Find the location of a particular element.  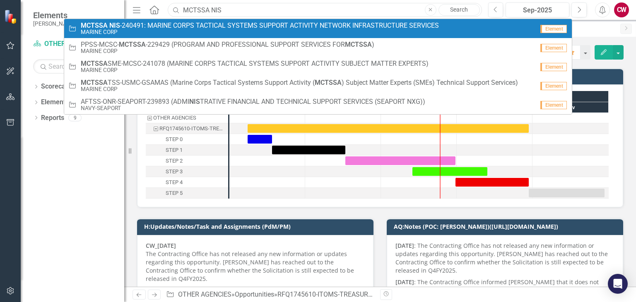

a: SME-MCSC-241078 (MARINE CORPS TACTICAL SYSTEMS SUPPORT ACTIVITY SUBJECT MATTER EXPERTS)MARINE COR... is located at coordinates (318, 67).